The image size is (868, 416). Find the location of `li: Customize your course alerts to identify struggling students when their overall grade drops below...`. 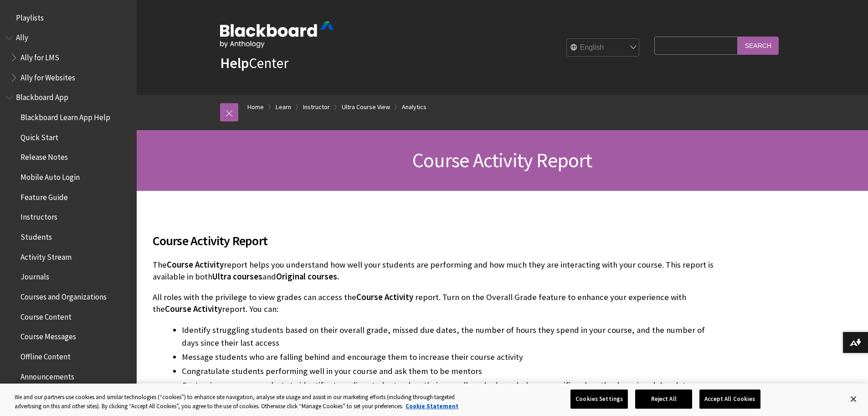

li: Customize your course alerts to identify struggling students when their overall grade drops below... is located at coordinates (450, 391).